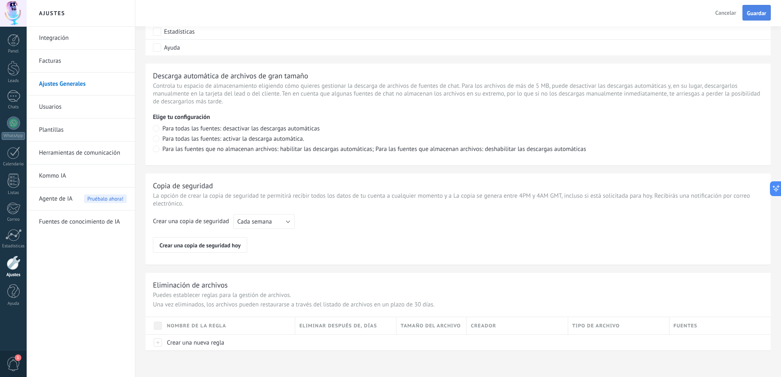 Image resolution: width=781 pixels, height=377 pixels. Describe the element at coordinates (458, 129) in the screenshot. I see `label: Para todas las fuentes: desactivar las descargas automáticas` at that location.